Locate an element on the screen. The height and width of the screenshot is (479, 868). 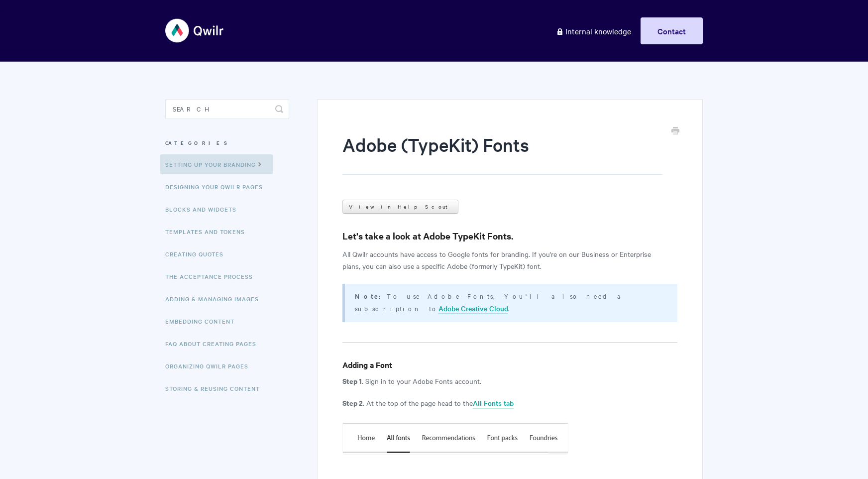
p: To use Adobe Fonts, You'll also need a subscription to . is located at coordinates (510, 301).